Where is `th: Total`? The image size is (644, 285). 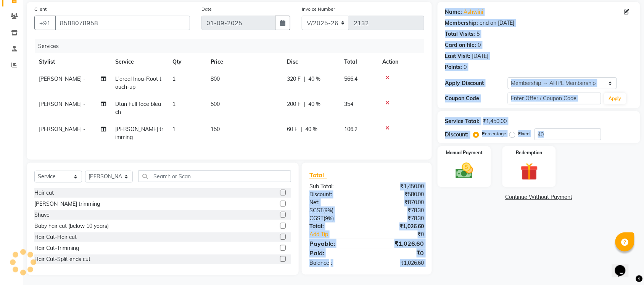 th: Total is located at coordinates (359, 62).